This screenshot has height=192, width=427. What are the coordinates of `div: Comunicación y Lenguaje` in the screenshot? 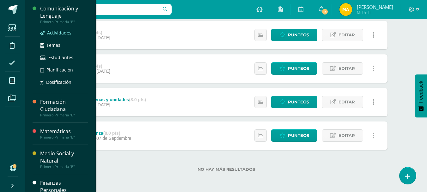 It's located at (64, 12).